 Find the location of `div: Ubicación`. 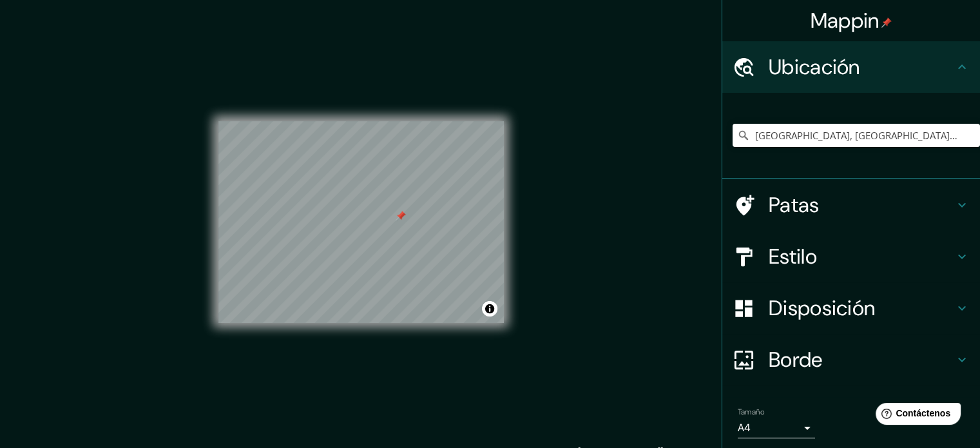

div: Ubicación is located at coordinates (851, 67).